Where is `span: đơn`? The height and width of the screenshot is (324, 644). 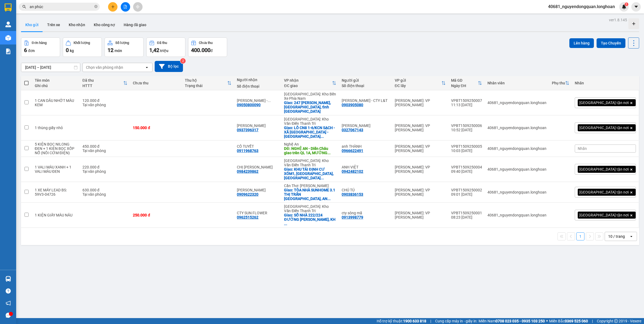
span: đơn is located at coordinates (31, 51).